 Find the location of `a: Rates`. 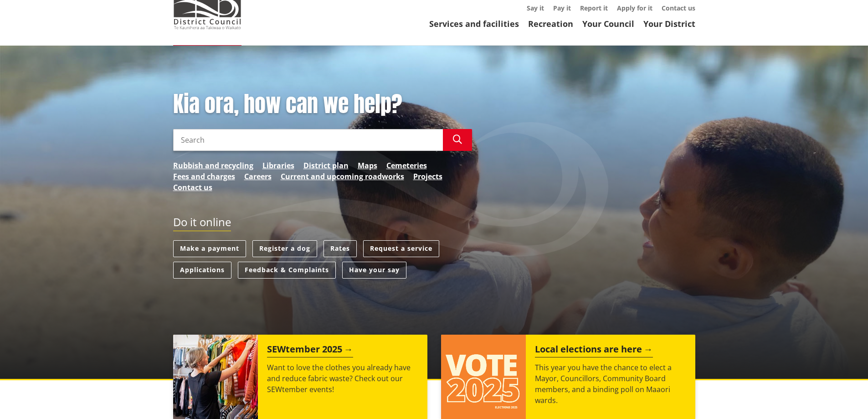

a: Rates is located at coordinates (340, 248).